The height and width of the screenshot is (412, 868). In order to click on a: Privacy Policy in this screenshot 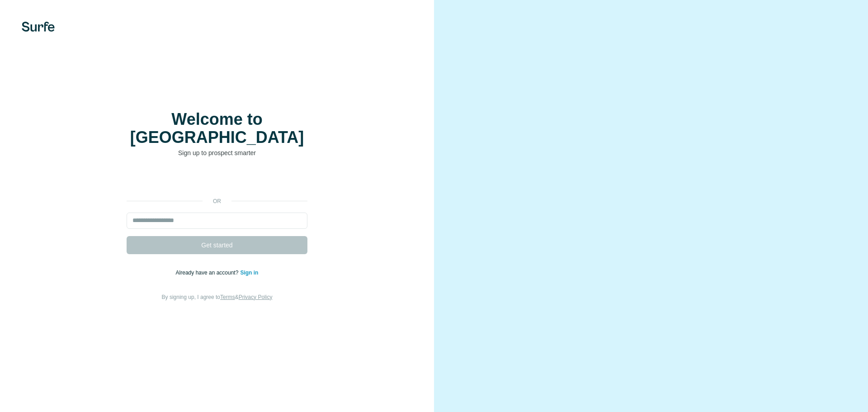, I will do `click(256, 297)`.